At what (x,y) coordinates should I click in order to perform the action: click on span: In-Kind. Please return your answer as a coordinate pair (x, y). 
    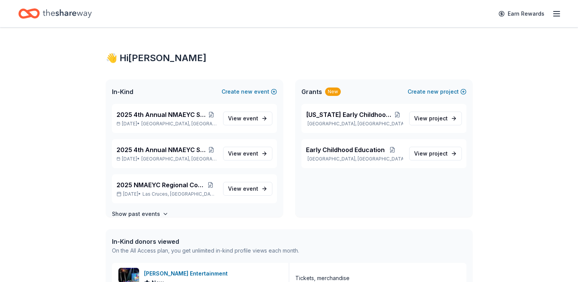
    Looking at the image, I should click on (123, 92).